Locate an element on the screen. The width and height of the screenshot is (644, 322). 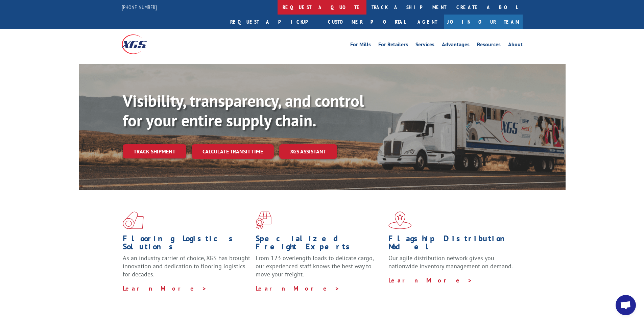
a: Track shipment is located at coordinates (154, 151).